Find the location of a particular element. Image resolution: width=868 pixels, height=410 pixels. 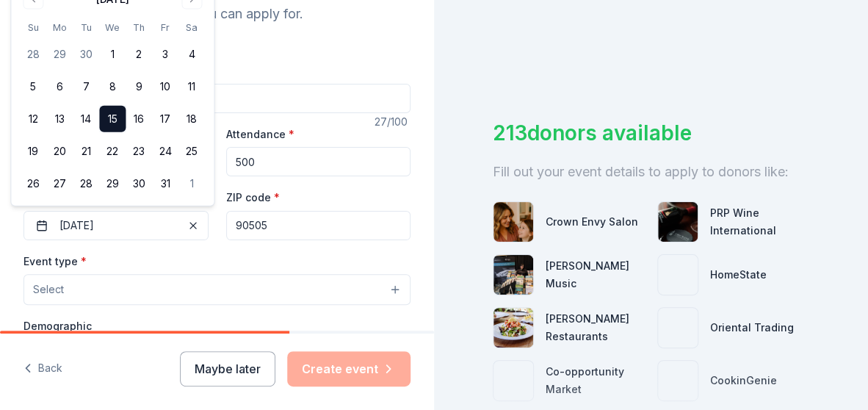

img: photo for Cameron Mitchell Restaurants is located at coordinates (513, 328).